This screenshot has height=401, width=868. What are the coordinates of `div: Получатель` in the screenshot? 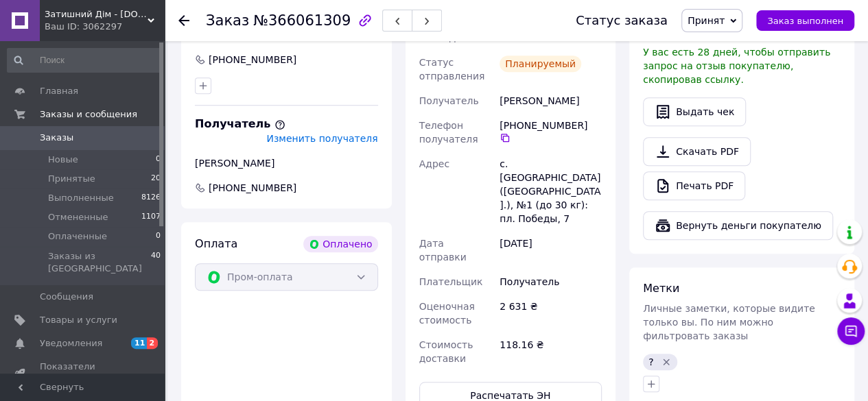 It's located at (550, 281).